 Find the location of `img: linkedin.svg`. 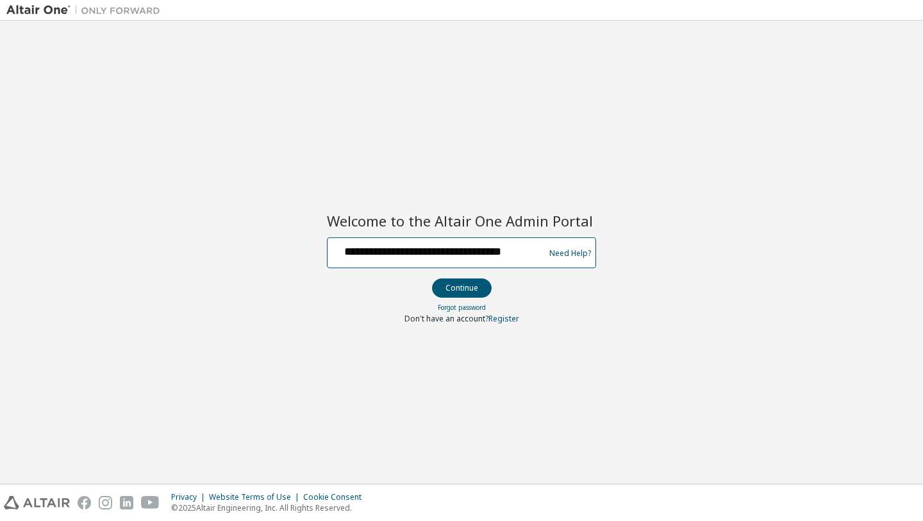

img: linkedin.svg is located at coordinates (126, 502).